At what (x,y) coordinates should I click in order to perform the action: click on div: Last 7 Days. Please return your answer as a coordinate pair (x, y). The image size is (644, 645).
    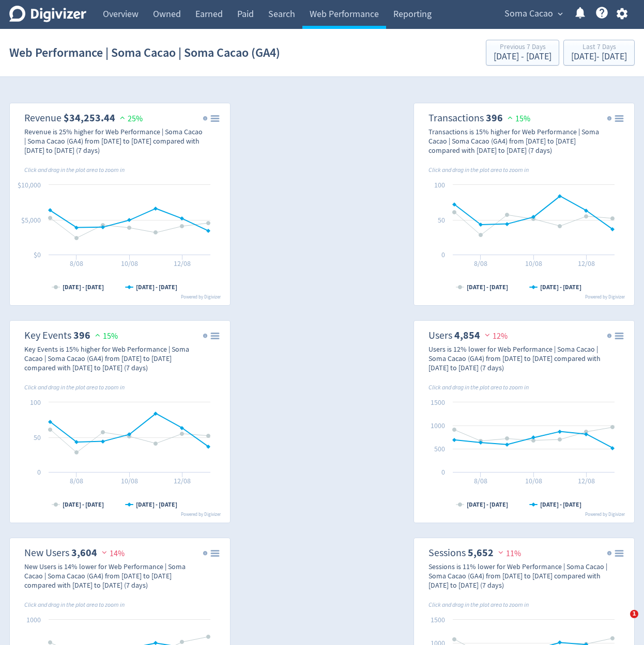
    Looking at the image, I should click on (599, 48).